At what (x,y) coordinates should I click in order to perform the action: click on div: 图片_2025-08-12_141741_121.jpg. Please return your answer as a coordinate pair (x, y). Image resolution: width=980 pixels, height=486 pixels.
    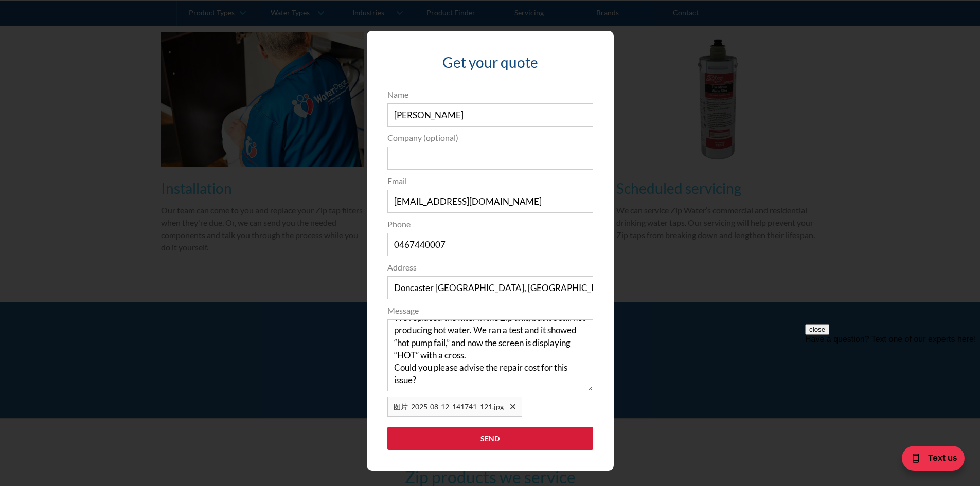
    Looking at the image, I should click on (449, 406).